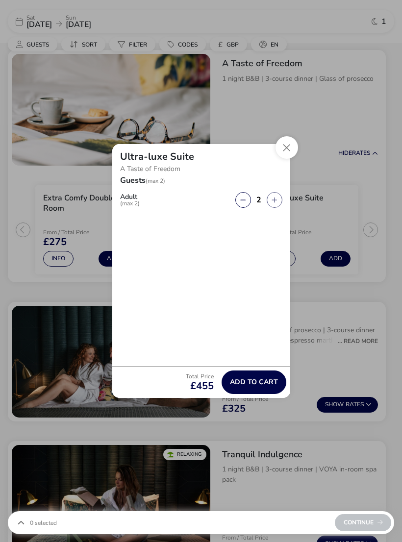  Describe the element at coordinates (134, 200) in the screenshot. I see `label: Adult` at that location.